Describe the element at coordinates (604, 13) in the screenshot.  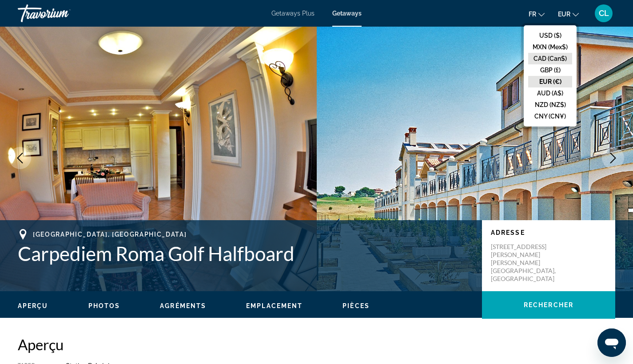
I see `span: CL` at that location.